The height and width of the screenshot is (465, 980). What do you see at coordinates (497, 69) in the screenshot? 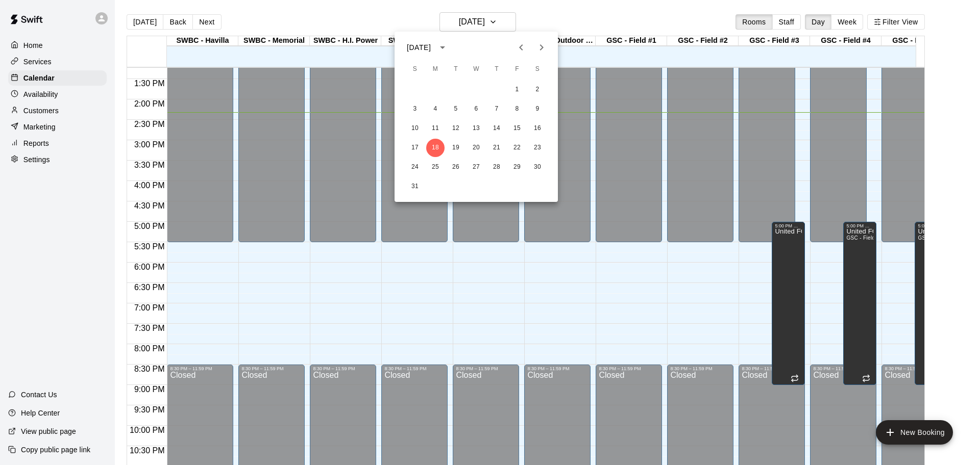
I see `span: Thursday` at bounding box center [497, 69].